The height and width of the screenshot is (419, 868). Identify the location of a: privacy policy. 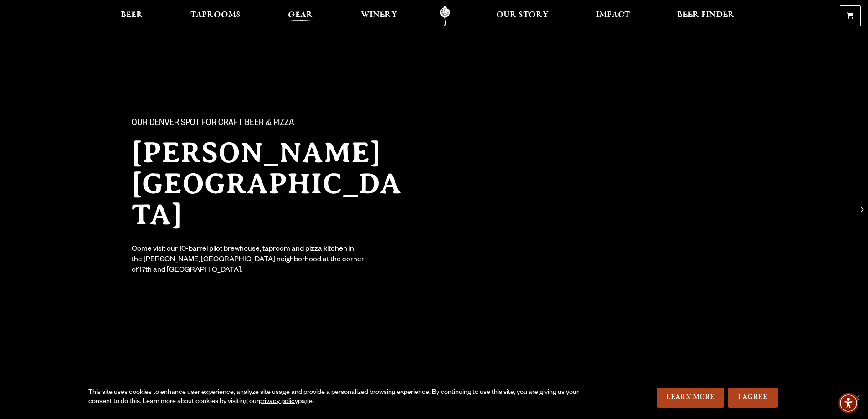
(278, 402).